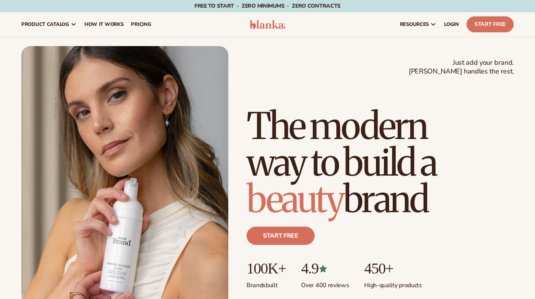 This screenshot has height=299, width=535. I want to click on a: product catalog, so click(49, 24).